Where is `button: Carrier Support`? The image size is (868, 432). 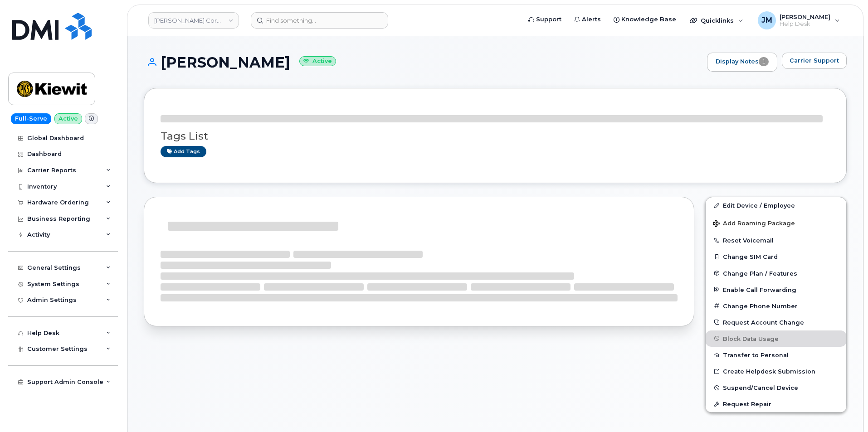 button: Carrier Support is located at coordinates (814, 61).